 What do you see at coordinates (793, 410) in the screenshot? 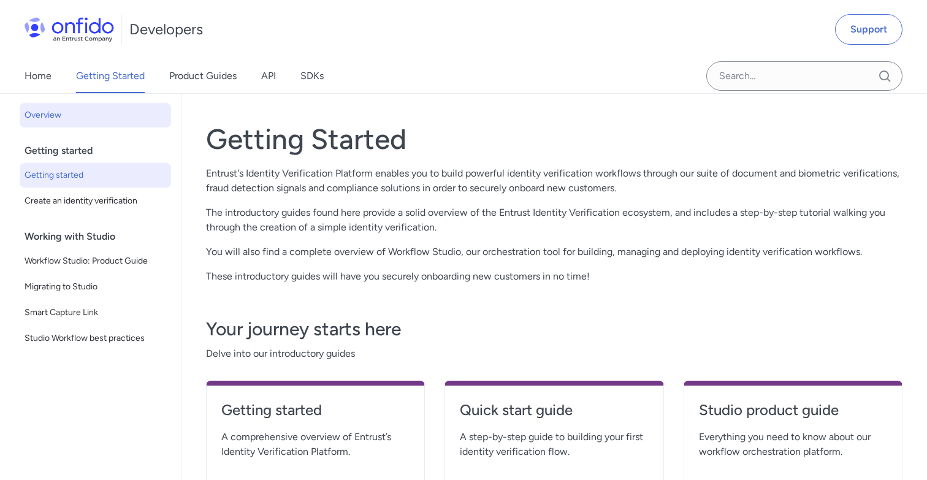
I see `h4: Studio product guide` at bounding box center [793, 410].